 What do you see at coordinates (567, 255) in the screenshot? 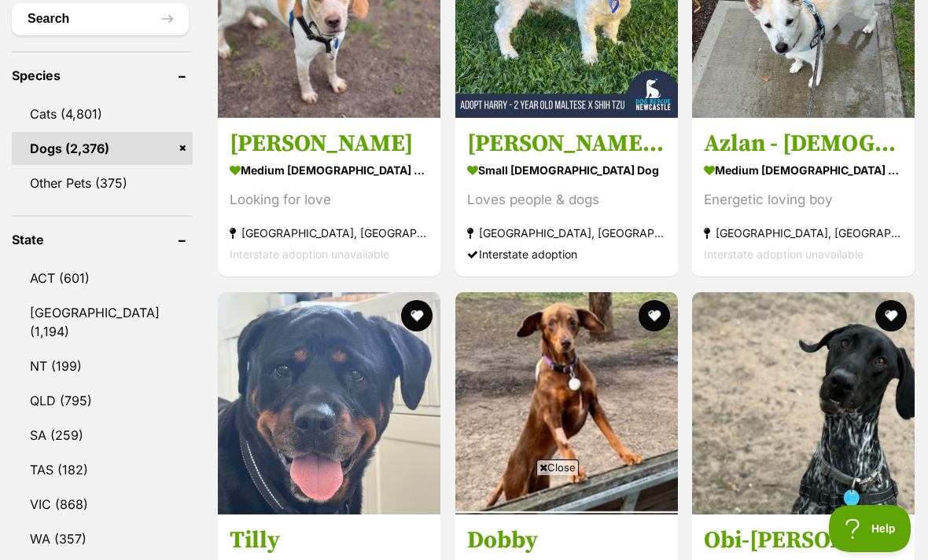
I see `div: Interstate adoption` at bounding box center [567, 255].